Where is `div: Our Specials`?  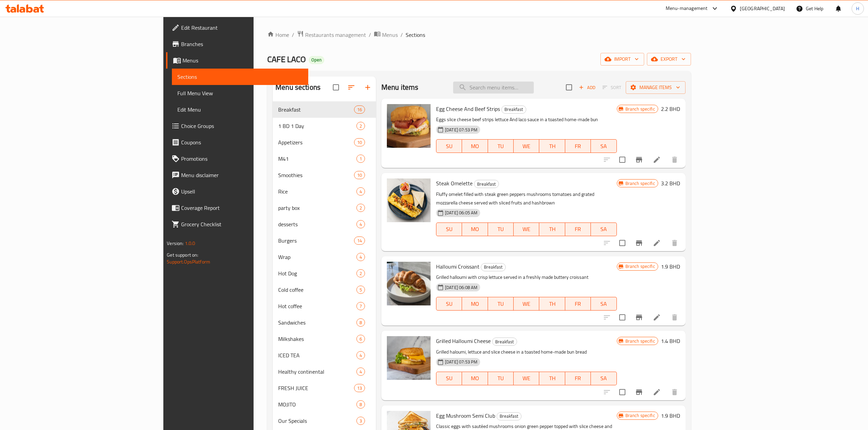
div: Our Specials is located at coordinates (317, 422).